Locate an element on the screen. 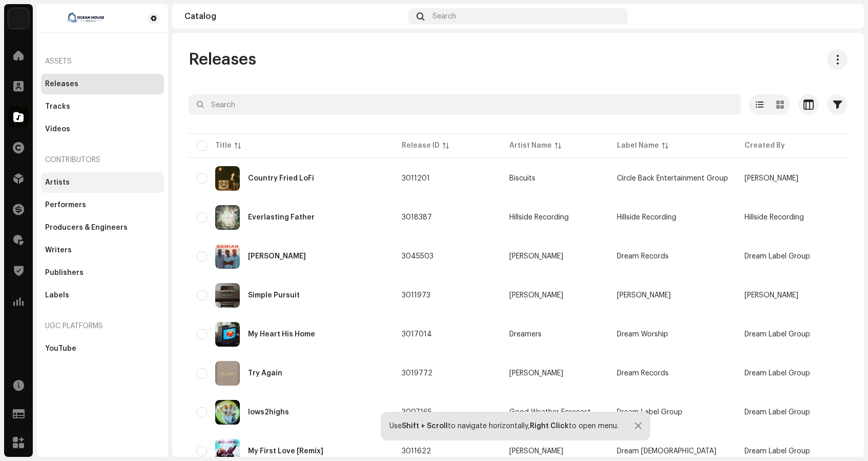 This screenshot has width=868, height=461. span: Good Weather Forecast is located at coordinates (555, 412).